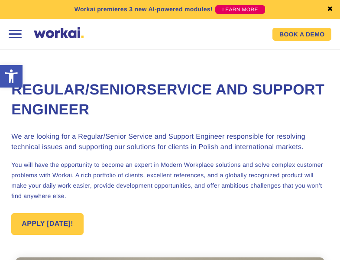  What do you see at coordinates (302, 34) in the screenshot?
I see `a: BOOK A DEMO` at bounding box center [302, 34].